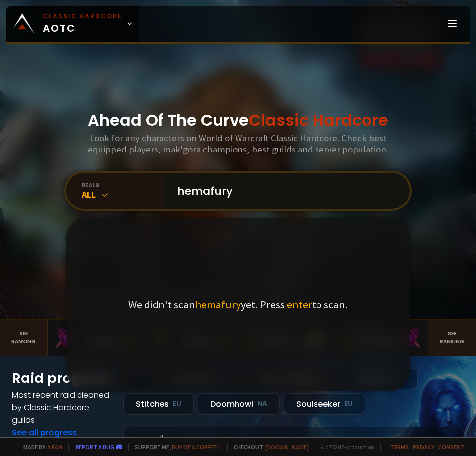 This screenshot has width=476, height=456. What do you see at coordinates (285, 191) in the screenshot?
I see `input: Search a character...` at bounding box center [285, 191].